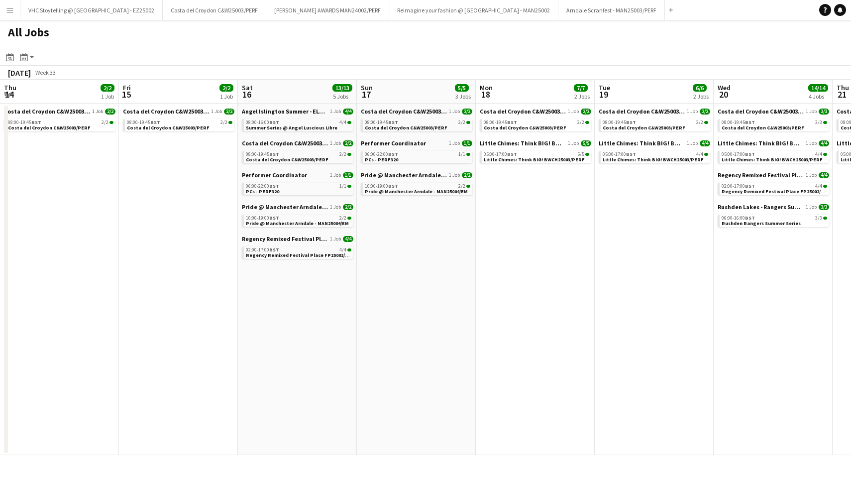 This screenshot has height=481, width=851. What do you see at coordinates (485, 94) in the screenshot?
I see `span: 18` at bounding box center [485, 94].